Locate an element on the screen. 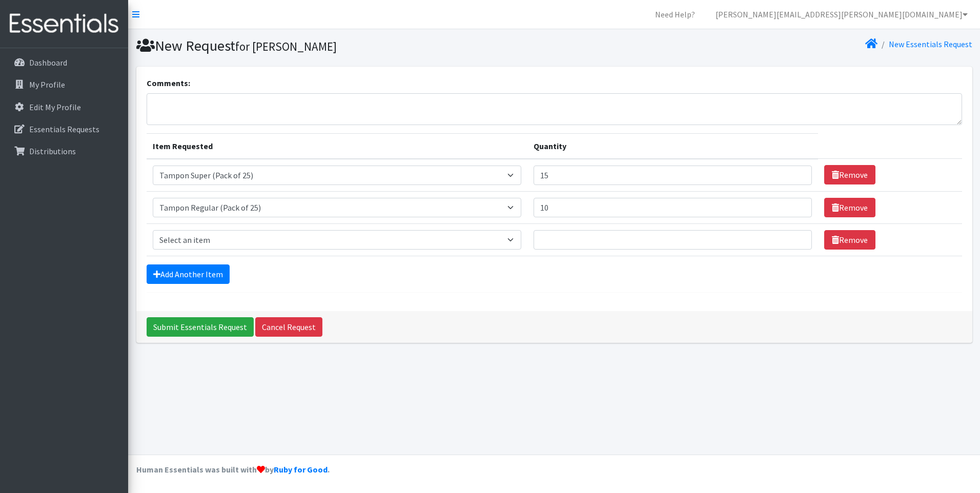  h1: New Request is located at coordinates (343, 45).